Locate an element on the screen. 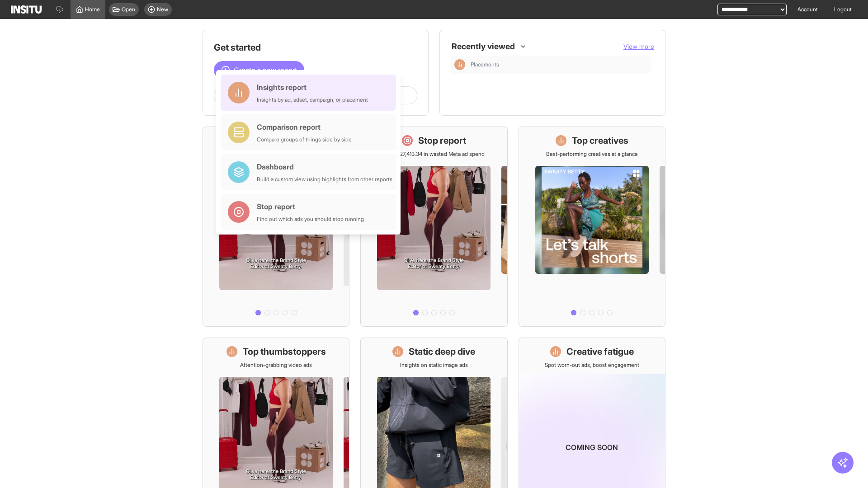 The width and height of the screenshot is (868, 488). img: Logo is located at coordinates (26, 9).